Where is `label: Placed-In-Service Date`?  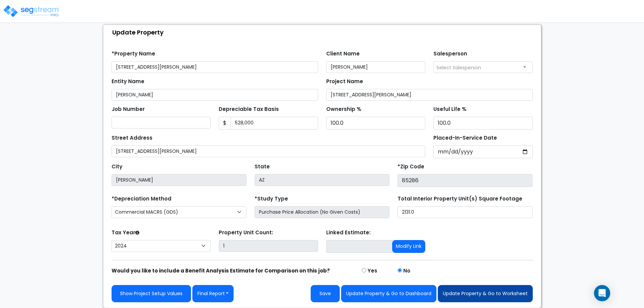 label: Placed-In-Service Date is located at coordinates (466, 138).